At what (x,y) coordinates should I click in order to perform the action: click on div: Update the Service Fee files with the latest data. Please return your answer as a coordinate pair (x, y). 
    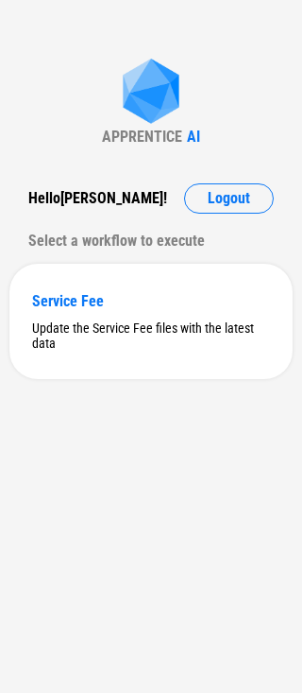
    Looking at the image, I should click on (151, 336).